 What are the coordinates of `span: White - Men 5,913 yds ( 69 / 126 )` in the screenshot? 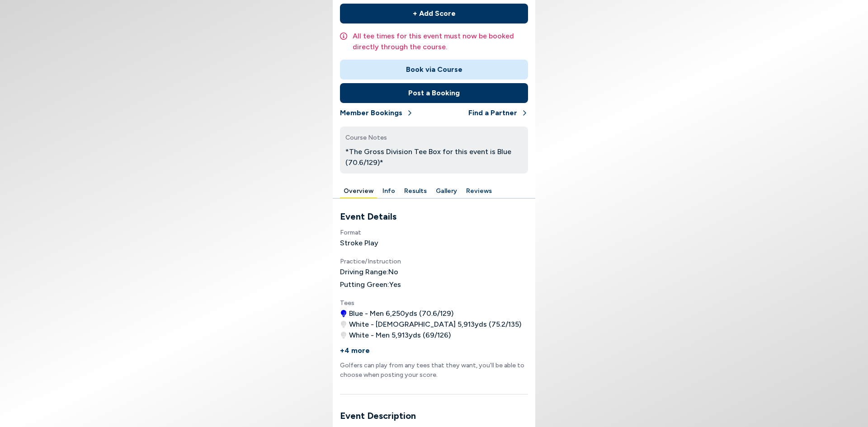 It's located at (400, 336).